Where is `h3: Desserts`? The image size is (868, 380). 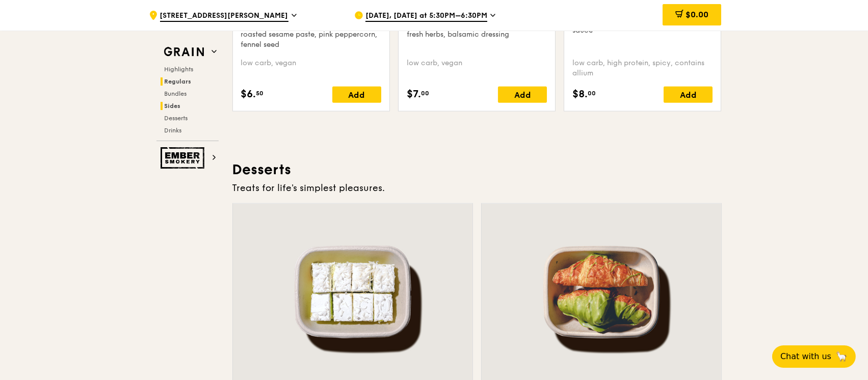 h3: Desserts is located at coordinates (477, 169).